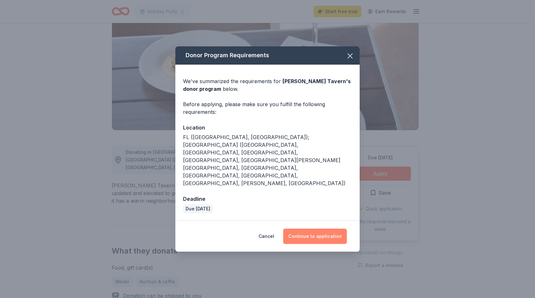 This screenshot has width=535, height=298. Describe the element at coordinates (315, 236) in the screenshot. I see `button: Continue to application` at that location.